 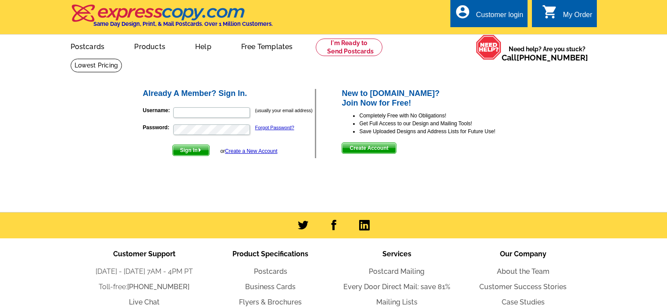 I want to click on li: Toll-free:, so click(x=144, y=287).